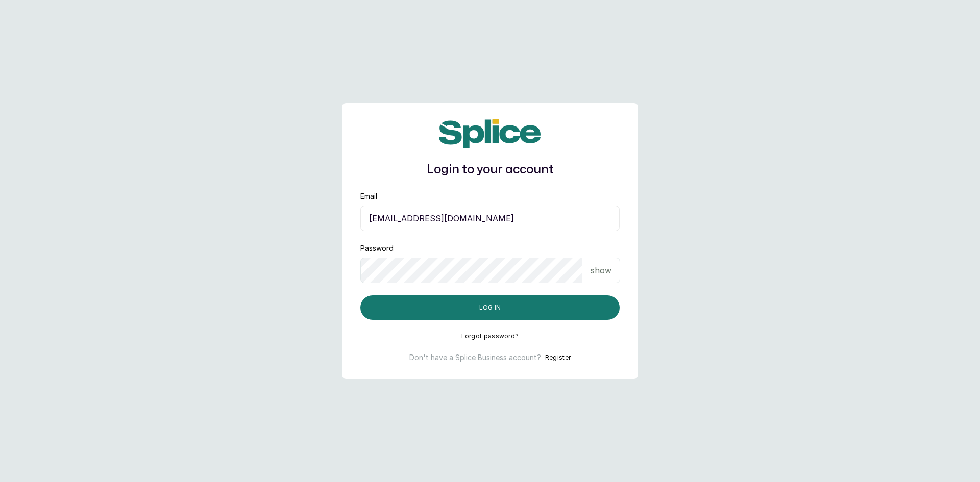 This screenshot has height=482, width=980. I want to click on p: Don't have a Splice Business account?, so click(475, 358).